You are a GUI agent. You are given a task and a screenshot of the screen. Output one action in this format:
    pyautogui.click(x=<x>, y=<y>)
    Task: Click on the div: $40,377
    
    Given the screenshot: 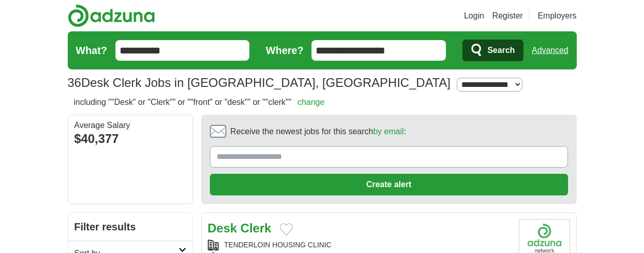 What is the action you would take?
    pyautogui.click(x=130, y=139)
    